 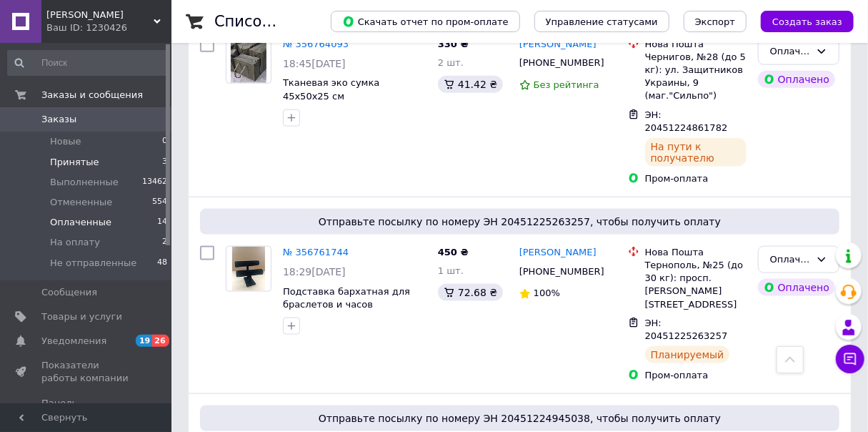 What do you see at coordinates (160, 340) in the screenshot?
I see `span: 26` at bounding box center [160, 340].